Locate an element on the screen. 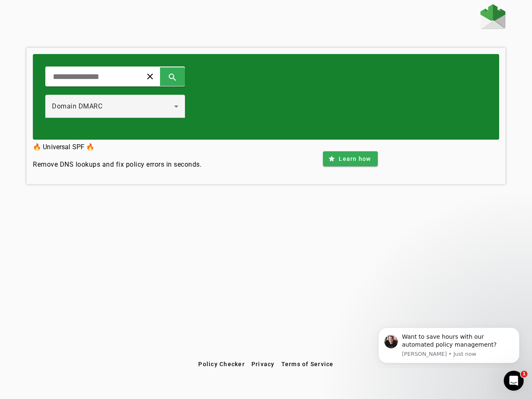 Image resolution: width=532 pixels, height=399 pixels. button: Privacy is located at coordinates (263, 364).